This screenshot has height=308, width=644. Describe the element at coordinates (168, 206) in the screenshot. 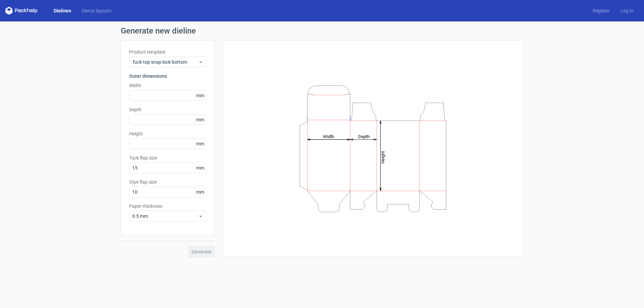

I see `label: Paper thickness` at that location.